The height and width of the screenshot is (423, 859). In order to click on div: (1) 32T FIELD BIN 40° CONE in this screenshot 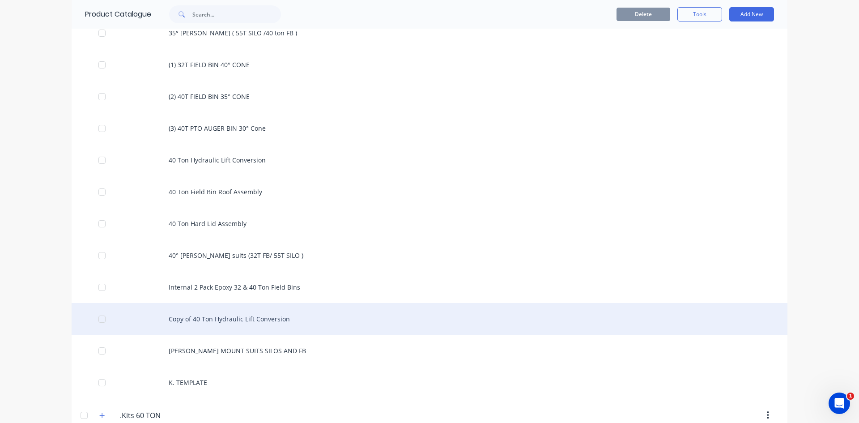, I will do `click(429, 64)`.